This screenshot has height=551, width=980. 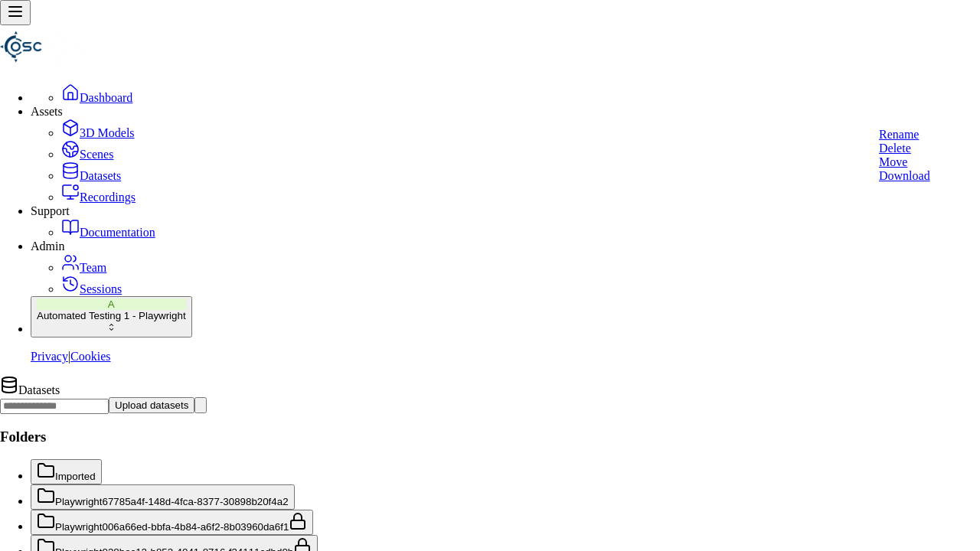 What do you see at coordinates (904, 135) in the screenshot?
I see `div: Rename` at bounding box center [904, 135].